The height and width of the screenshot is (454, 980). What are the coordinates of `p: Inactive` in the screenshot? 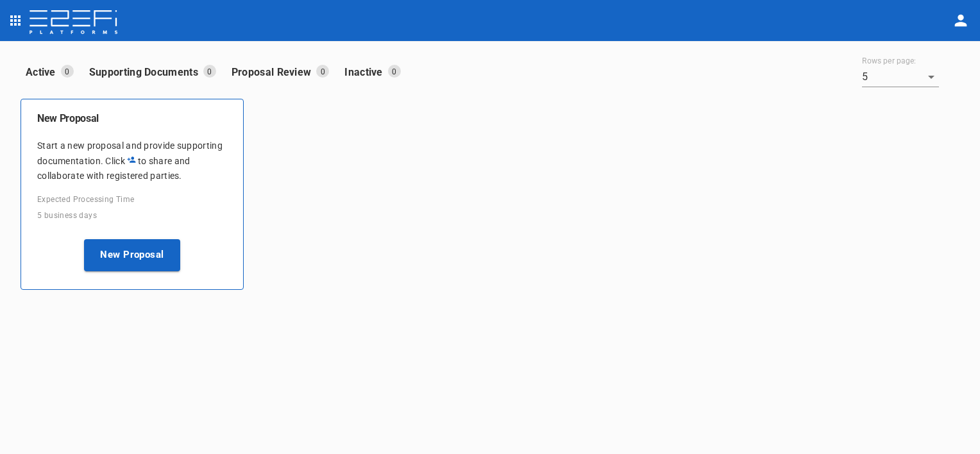 It's located at (365, 72).